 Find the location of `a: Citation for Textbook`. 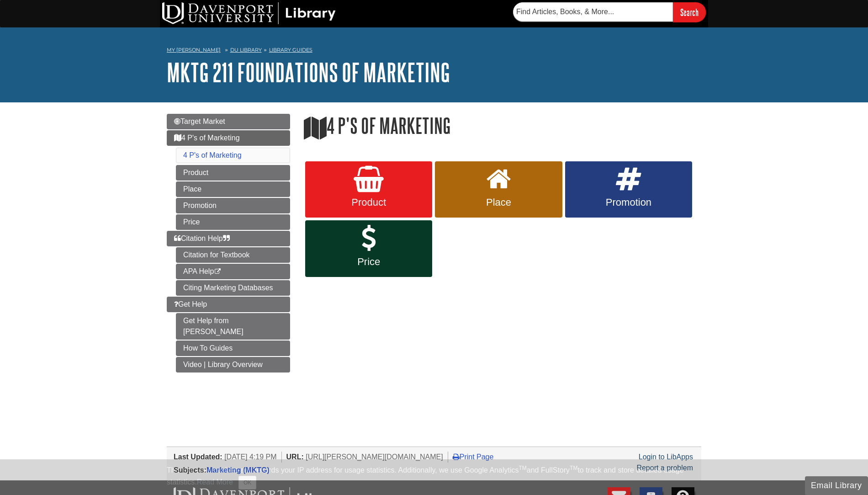

a: Citation for Textbook is located at coordinates (232, 255).